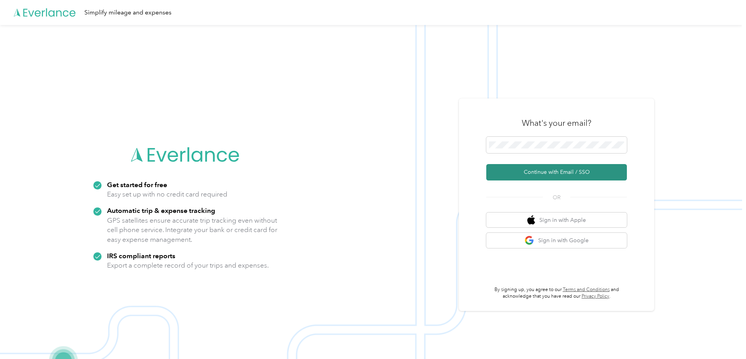 The image size is (746, 359). I want to click on button: Continue with Email / SSO, so click(556, 172).